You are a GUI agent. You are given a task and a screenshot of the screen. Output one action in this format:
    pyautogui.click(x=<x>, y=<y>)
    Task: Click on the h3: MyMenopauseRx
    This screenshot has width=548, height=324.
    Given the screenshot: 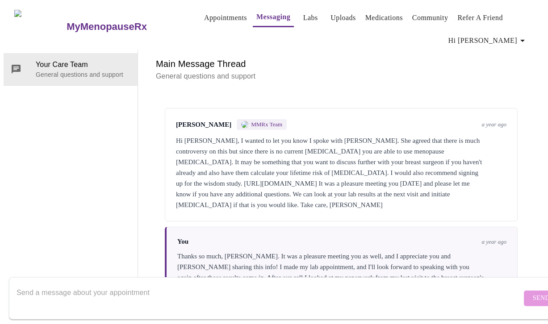 What is the action you would take?
    pyautogui.click(x=107, y=27)
    